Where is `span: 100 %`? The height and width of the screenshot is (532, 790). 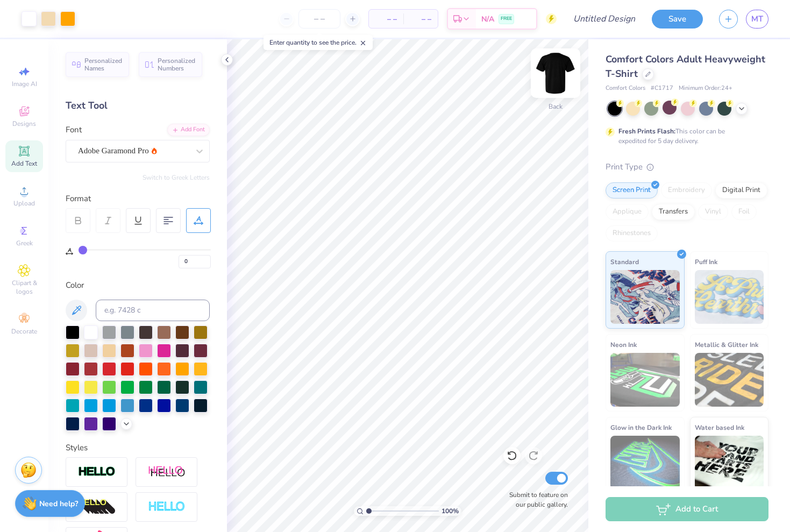
span: 100 % is located at coordinates (450, 511).